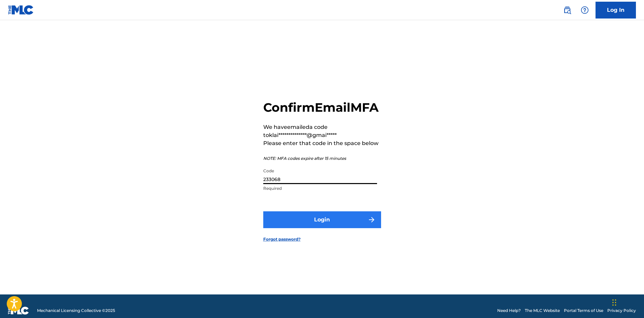 The image size is (644, 318). I want to click on a: Privacy Policy, so click(622, 310).